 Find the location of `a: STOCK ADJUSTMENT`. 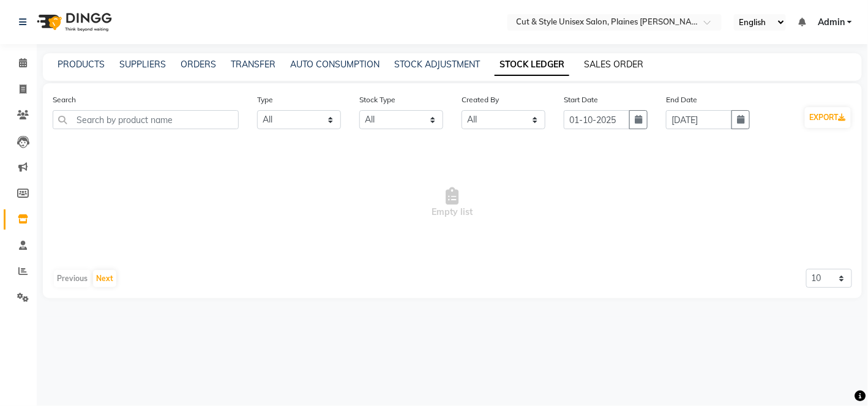

a: STOCK ADJUSTMENT is located at coordinates (437, 64).